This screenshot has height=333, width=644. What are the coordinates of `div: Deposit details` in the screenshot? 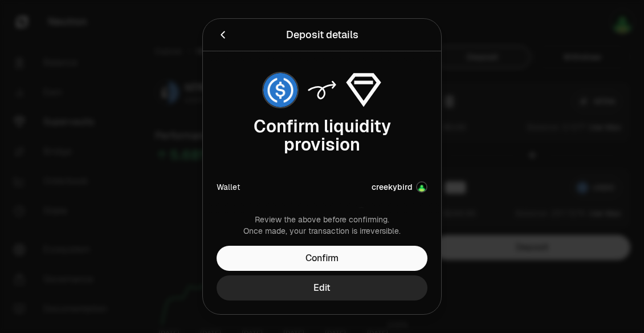 It's located at (322, 35).